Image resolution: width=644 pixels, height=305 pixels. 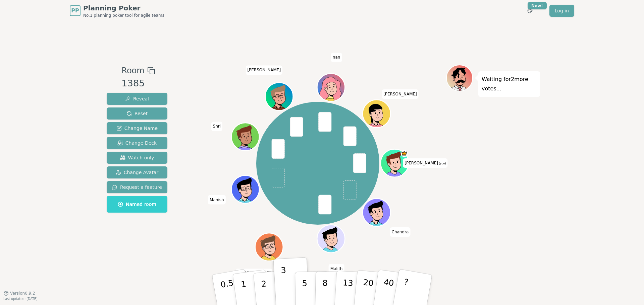 What do you see at coordinates (137, 128) in the screenshot?
I see `button: Change Name` at bounding box center [137, 128].